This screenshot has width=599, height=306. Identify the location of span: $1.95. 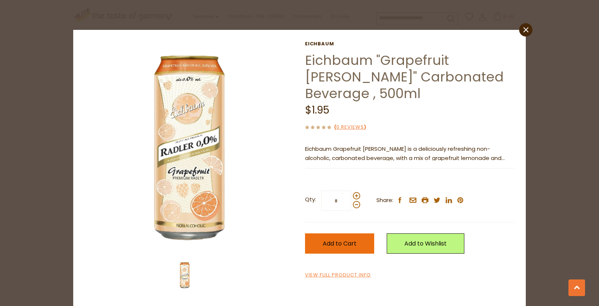
(317, 110).